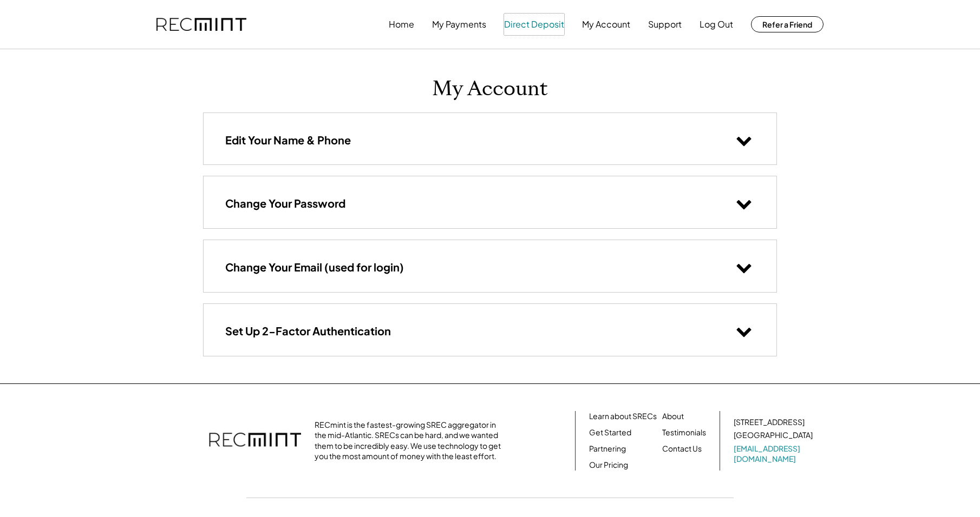 The height and width of the screenshot is (517, 980). I want to click on button: My Payments, so click(460, 25).